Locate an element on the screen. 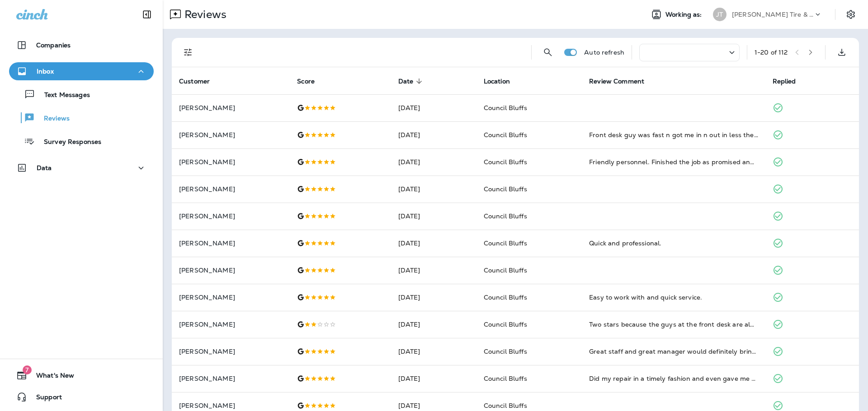 This screenshot has width=868, height=411. div: Easy to work with and quick service. is located at coordinates (673, 298).